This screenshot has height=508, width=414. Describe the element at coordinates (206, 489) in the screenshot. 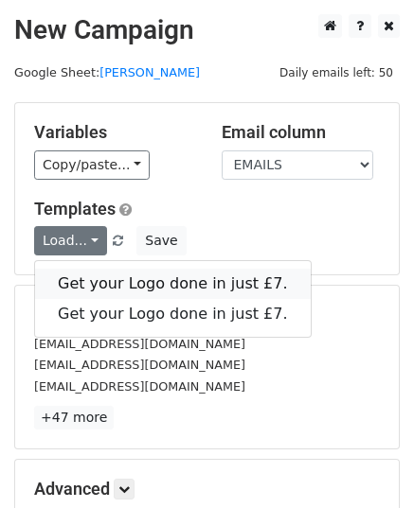

I see `h5: Advanced` at that location.